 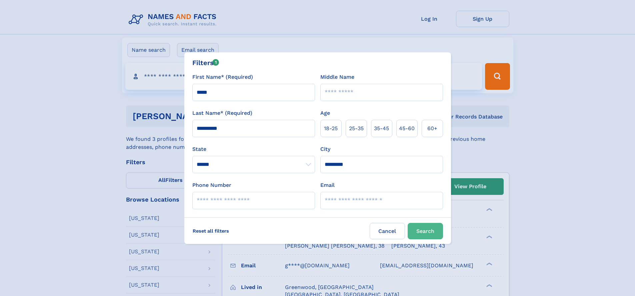 What do you see at coordinates (254, 149) in the screenshot?
I see `label: State` at bounding box center [254, 149].